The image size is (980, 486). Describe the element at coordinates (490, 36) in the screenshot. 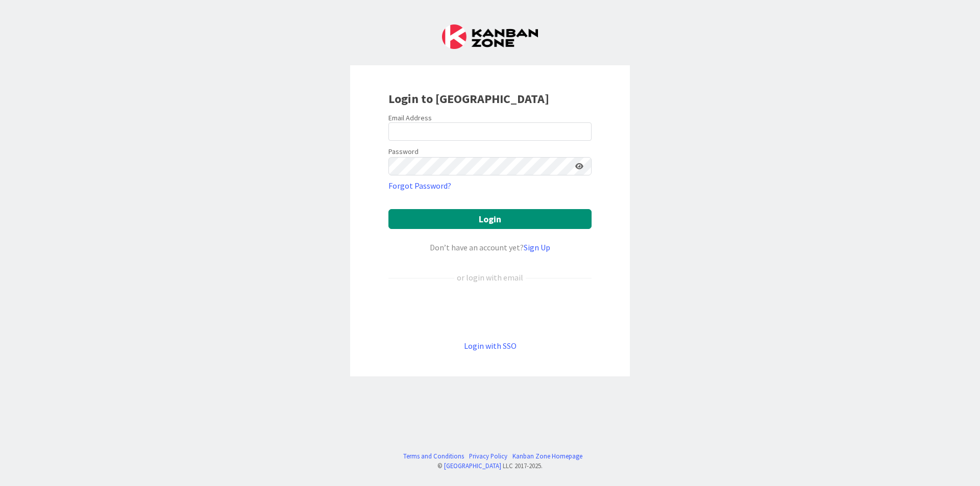

I see `img: Kanban Zone` at that location.